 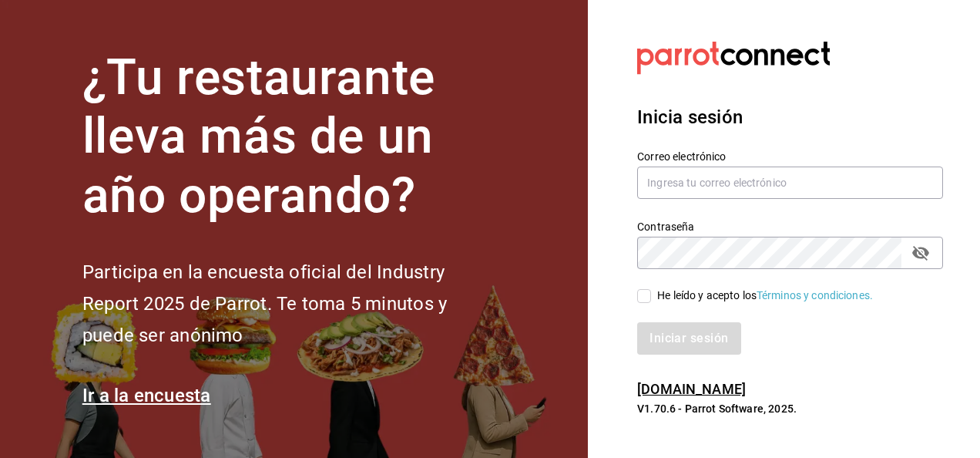 I want to click on label: Contraseña, so click(x=789, y=226).